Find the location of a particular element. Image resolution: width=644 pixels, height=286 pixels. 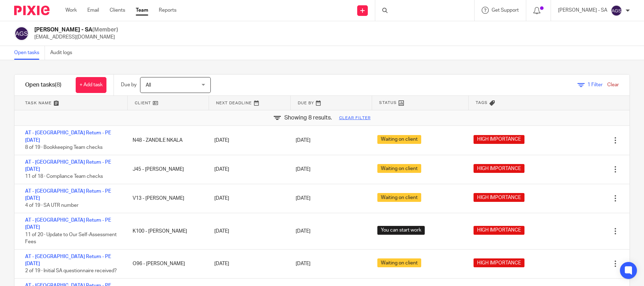

span: All is located at coordinates (148, 85).